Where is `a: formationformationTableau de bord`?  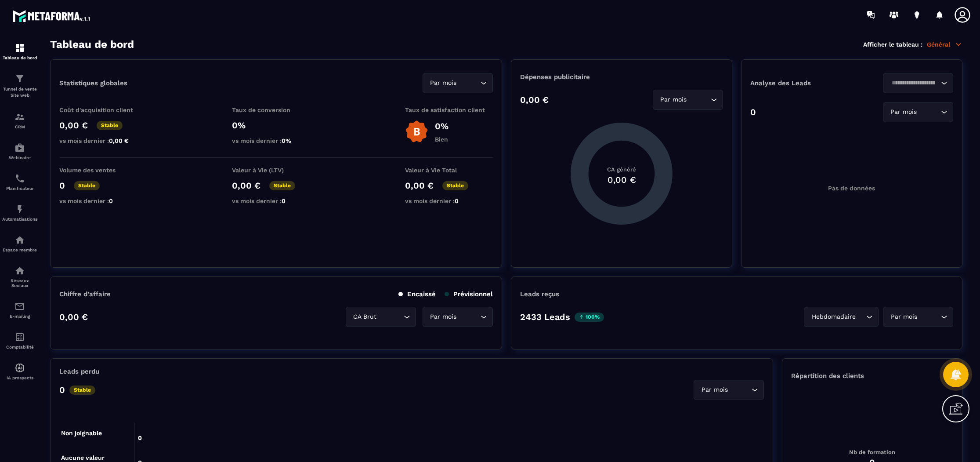
a: formationformationTableau de bord is located at coordinates (20, 52).